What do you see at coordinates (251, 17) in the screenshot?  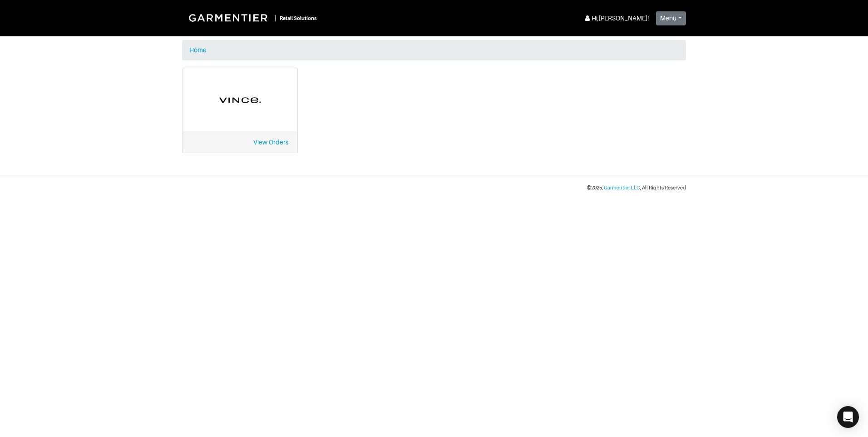 I see `a: |Retail Solutions` at bounding box center [251, 17].